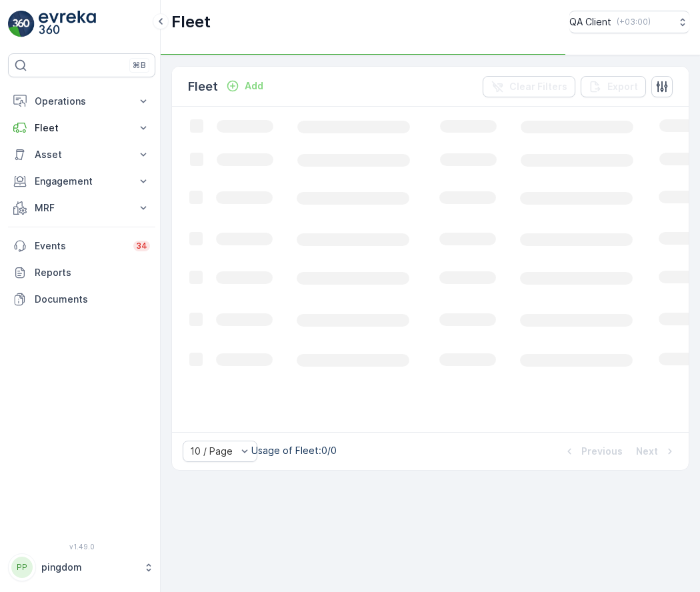 The height and width of the screenshot is (592, 700). I want to click on p: MRF, so click(81, 208).